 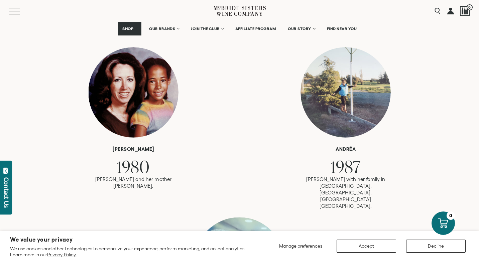 I want to click on span: 1987, so click(x=346, y=166).